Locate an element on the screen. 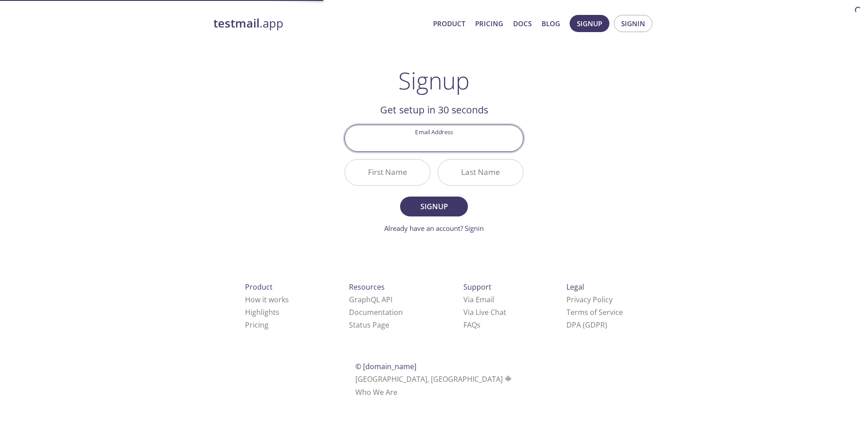 This screenshot has width=868, height=427. a: GraphQL API is located at coordinates (371, 299).